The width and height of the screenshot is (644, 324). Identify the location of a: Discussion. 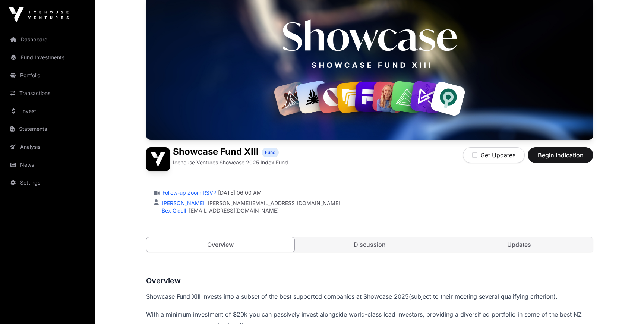
(370, 244).